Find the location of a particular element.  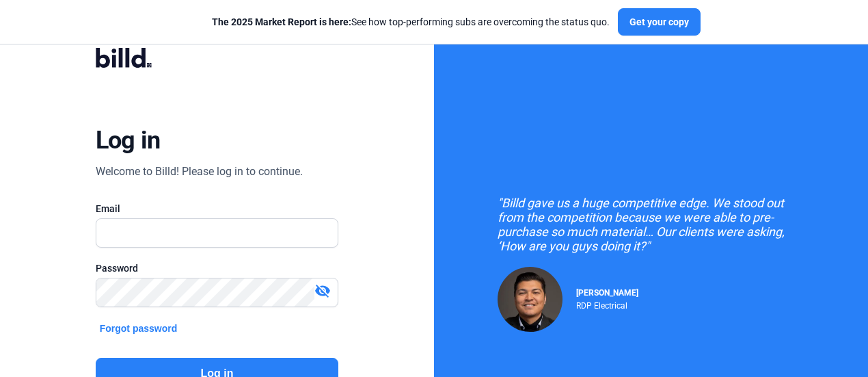

div: Log in is located at coordinates (128, 141).